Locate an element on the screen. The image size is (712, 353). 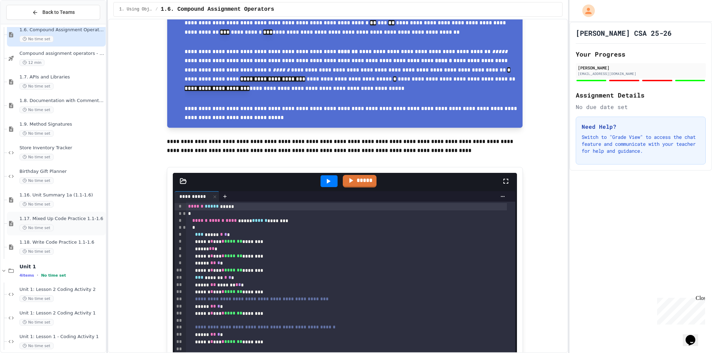
div: My Account is located at coordinates (586, 11).